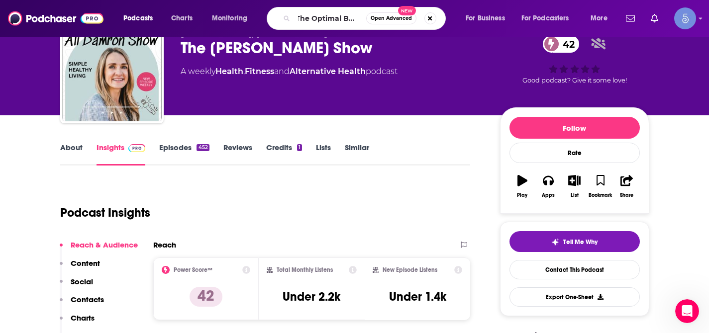 The width and height of the screenshot is (709, 333). I want to click on span: 42, so click(566, 44).